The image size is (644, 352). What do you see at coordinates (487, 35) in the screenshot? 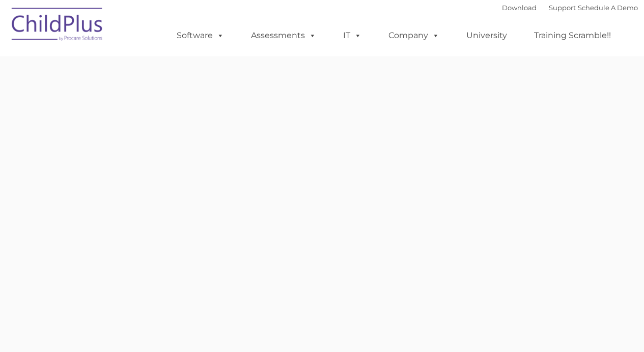
I see `a: University` at bounding box center [487, 35].